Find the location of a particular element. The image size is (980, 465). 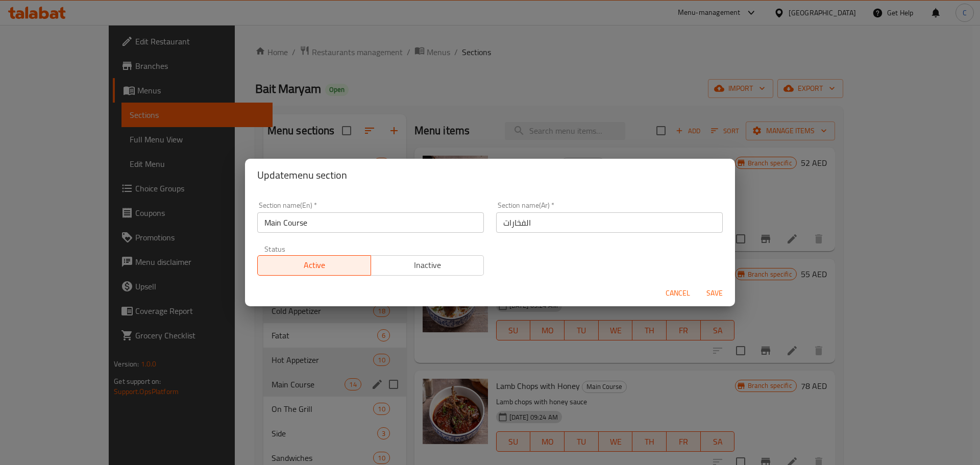

button: Inactive is located at coordinates (428, 265).